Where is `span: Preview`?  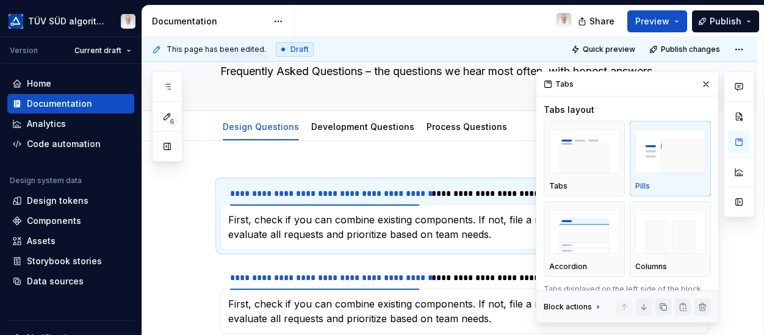
span: Preview is located at coordinates (652, 21).